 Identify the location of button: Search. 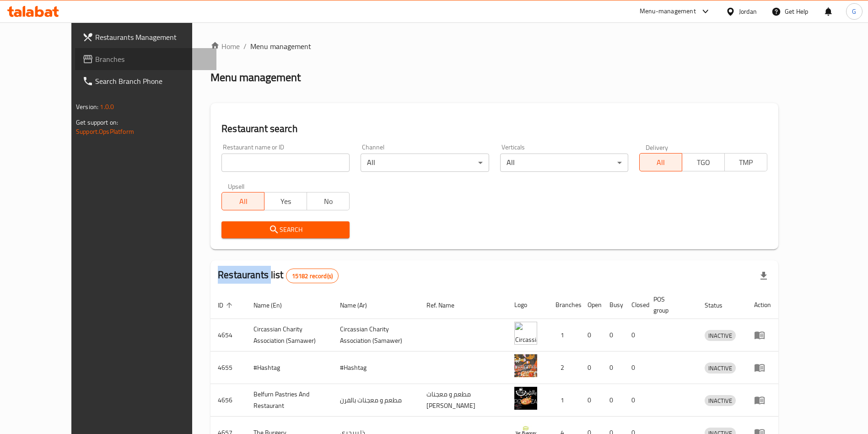
(286, 230).